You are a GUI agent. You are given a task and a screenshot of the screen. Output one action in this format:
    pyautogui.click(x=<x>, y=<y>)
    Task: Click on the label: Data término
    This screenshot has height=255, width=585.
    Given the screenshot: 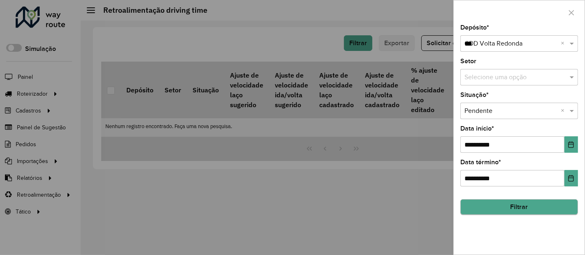 What is the action you would take?
    pyautogui.click(x=480, y=162)
    